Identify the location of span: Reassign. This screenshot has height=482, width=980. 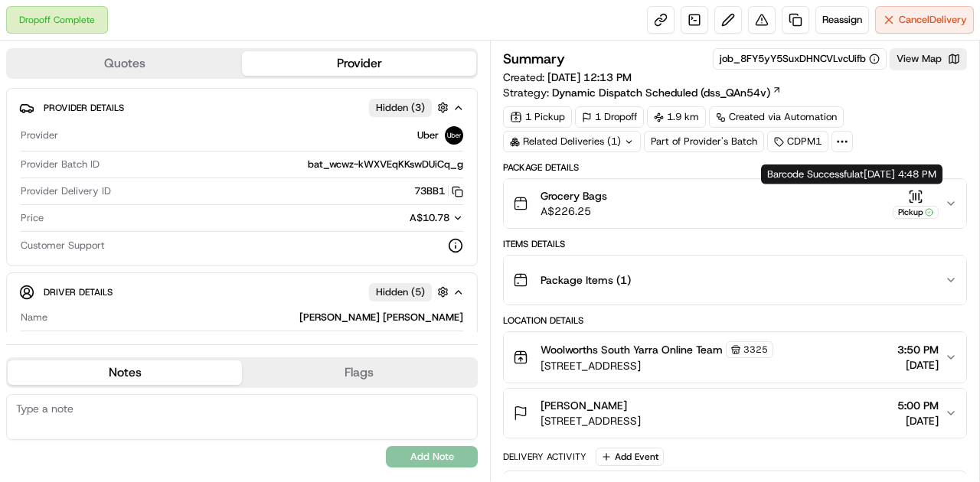
(843, 20).